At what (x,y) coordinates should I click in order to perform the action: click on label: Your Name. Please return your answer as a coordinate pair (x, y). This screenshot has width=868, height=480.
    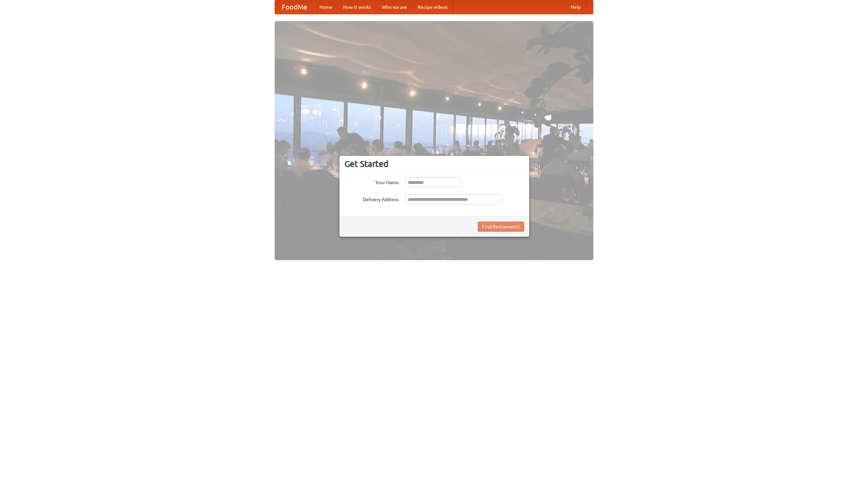
    Looking at the image, I should click on (372, 181).